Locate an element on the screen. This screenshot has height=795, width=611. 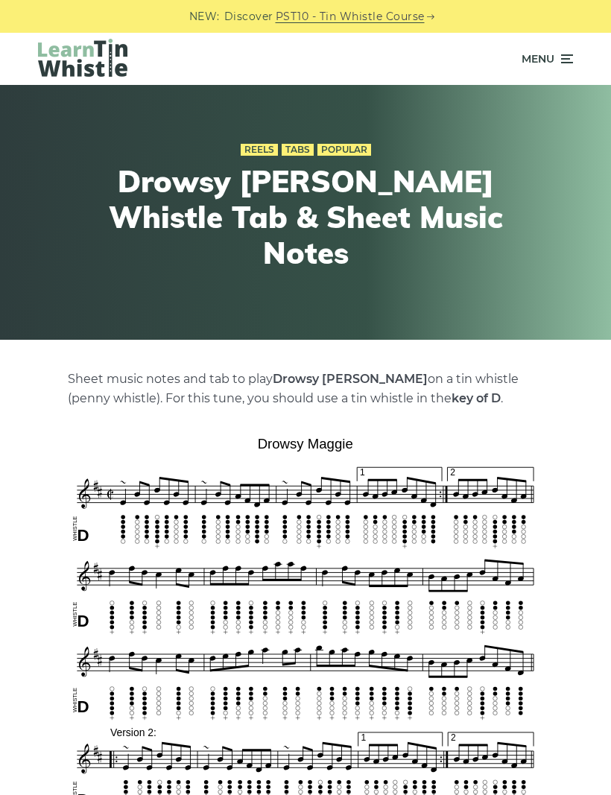
img: LearnTinWhistle.com is located at coordinates (83, 57).